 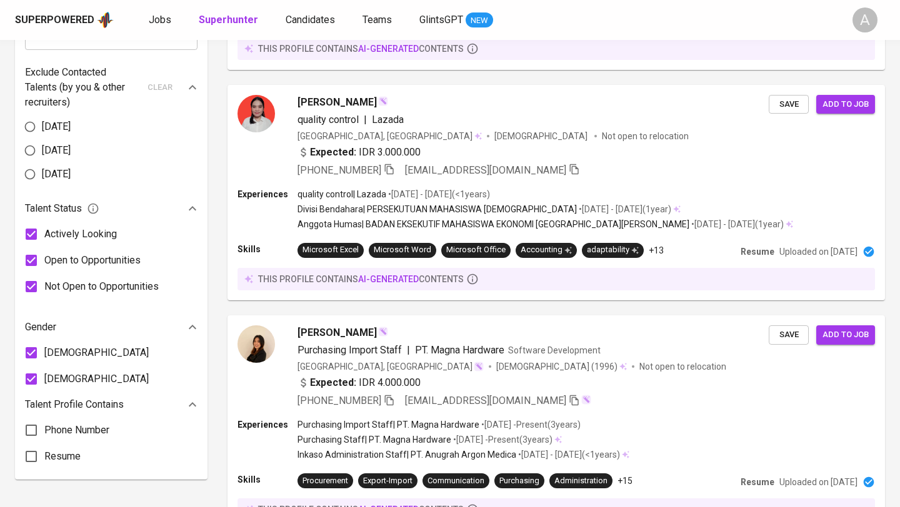 What do you see at coordinates (101, 287) in the screenshot?
I see `span: Not Open to Opportunities` at bounding box center [101, 287].